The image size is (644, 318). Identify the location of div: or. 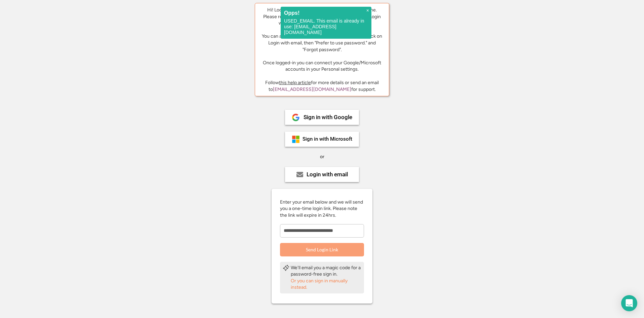
(322, 157).